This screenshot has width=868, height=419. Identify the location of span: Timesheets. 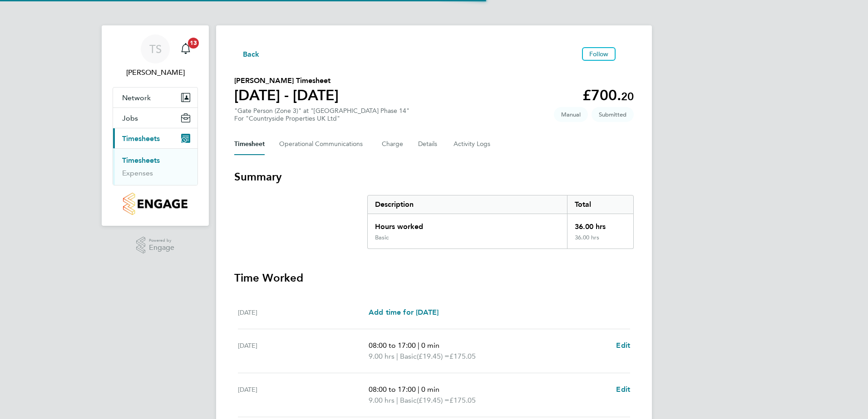
(141, 139).